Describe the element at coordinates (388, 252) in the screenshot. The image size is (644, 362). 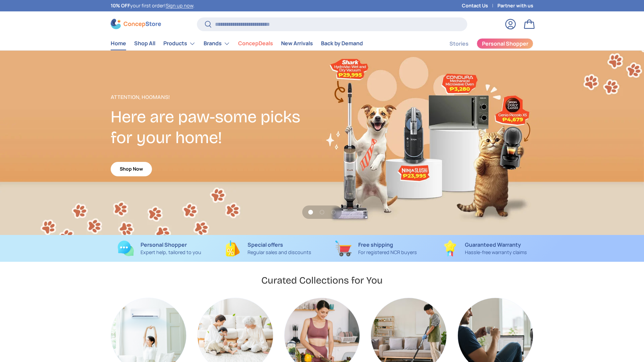
I see `p: For registered NCR buyers` at that location.